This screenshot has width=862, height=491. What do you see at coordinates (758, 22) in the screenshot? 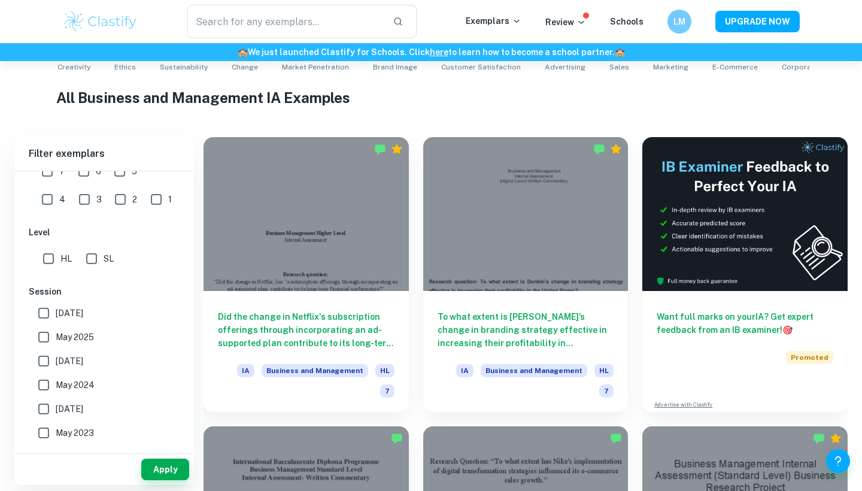
I see `button: UPGRADE NOW` at bounding box center [758, 22].